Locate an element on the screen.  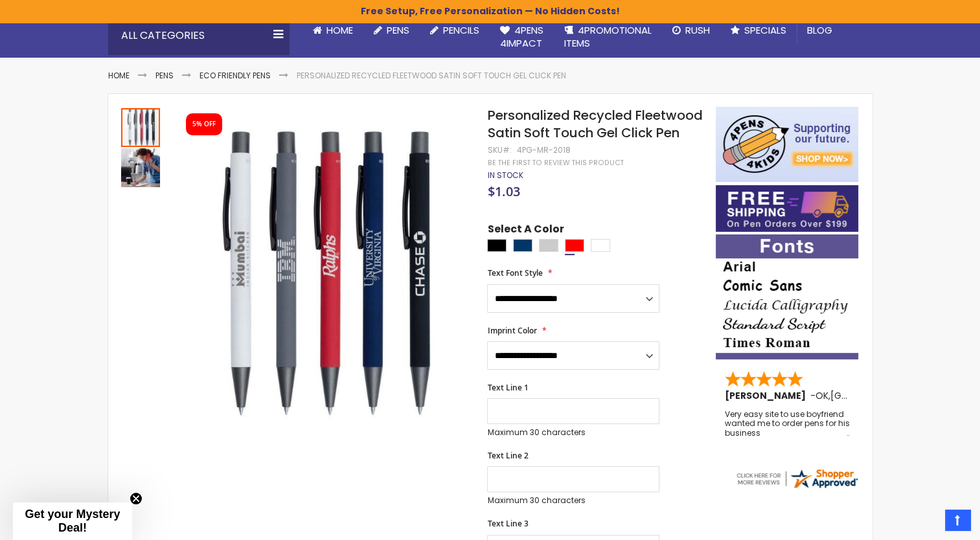
div: Availability is located at coordinates (505, 176).